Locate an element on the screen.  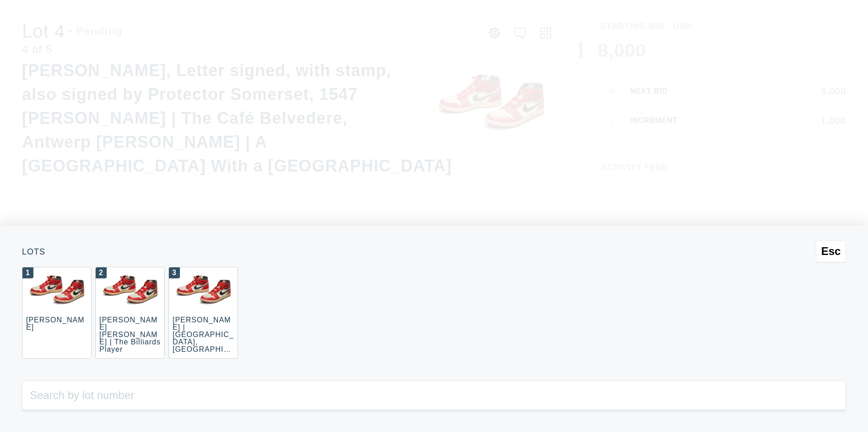
input: Search by lot number is located at coordinates (434, 395).